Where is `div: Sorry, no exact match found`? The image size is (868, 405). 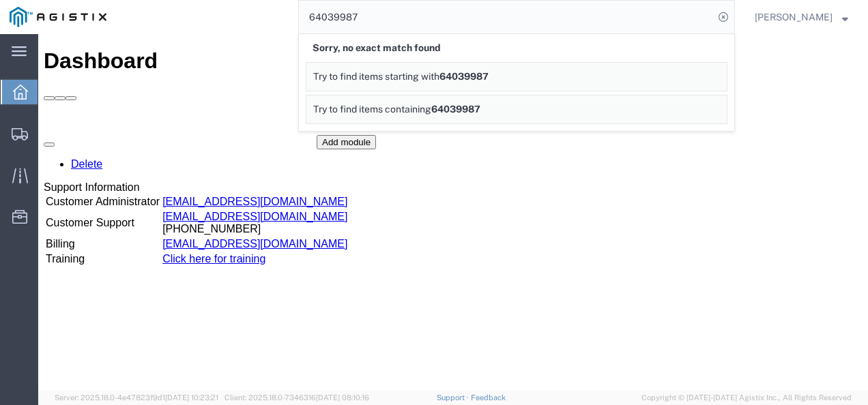 div: Sorry, no exact match found is located at coordinates (516, 48).